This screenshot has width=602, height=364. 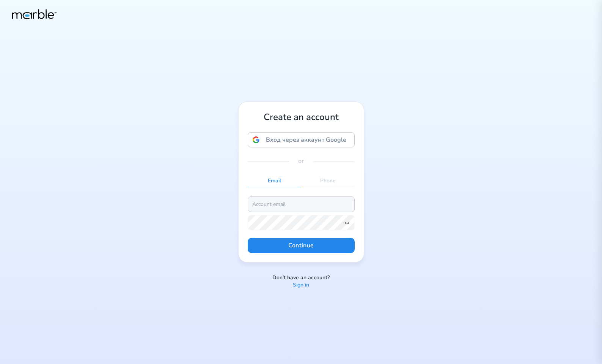 I want to click on div: Вход через аккаунт Google, so click(x=301, y=140).